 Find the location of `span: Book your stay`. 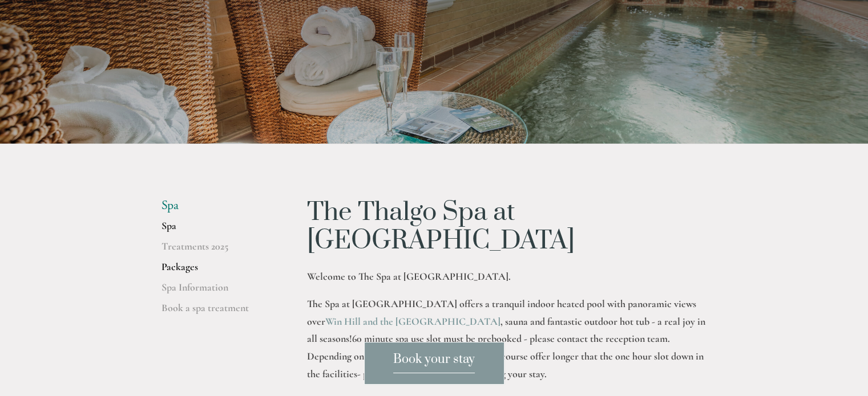

span: Book your stay is located at coordinates (434, 363).